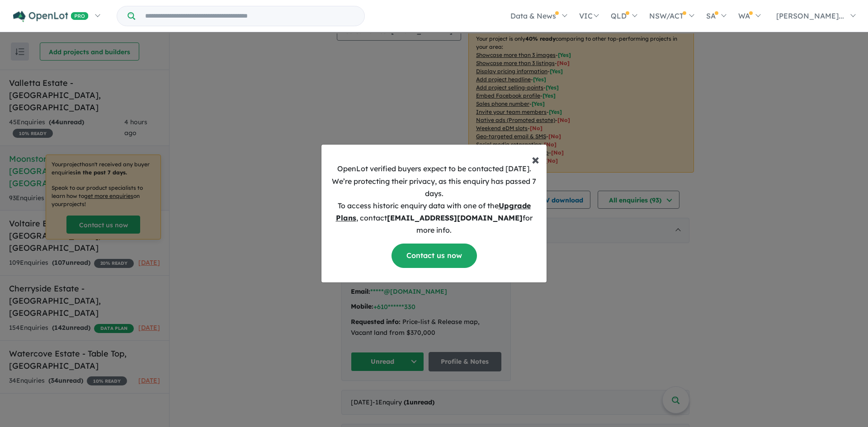 The width and height of the screenshot is (868, 427). Describe the element at coordinates (249, 16) in the screenshot. I see `input: Try estate name, suburb, builder or developer` at that location.